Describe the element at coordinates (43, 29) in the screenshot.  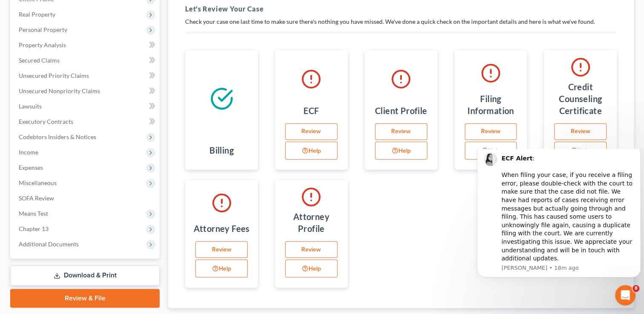
I see `span: Personal Property` at that location.